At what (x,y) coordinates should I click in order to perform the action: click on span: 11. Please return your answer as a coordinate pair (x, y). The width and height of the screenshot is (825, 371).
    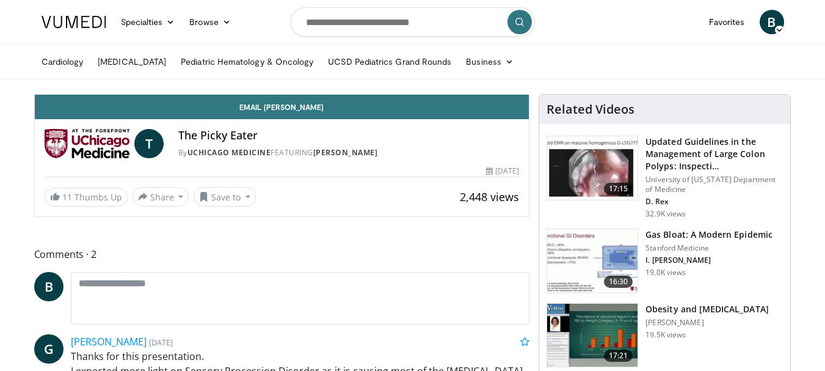
    Looking at the image, I should click on (67, 197).